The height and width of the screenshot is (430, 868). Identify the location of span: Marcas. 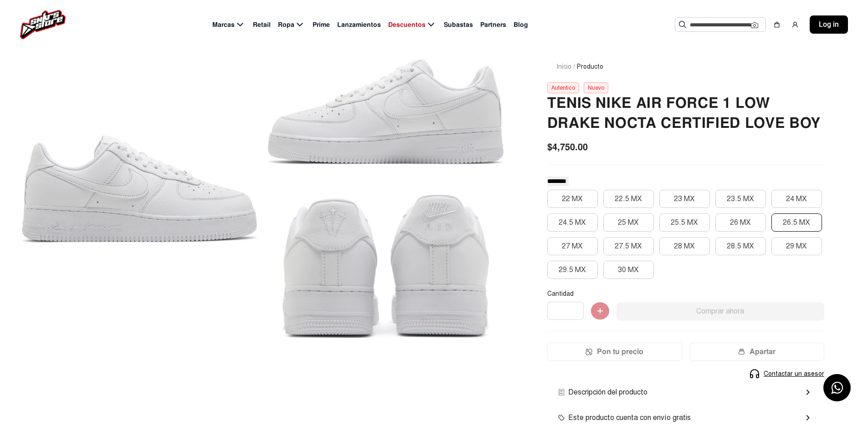
(223, 24).